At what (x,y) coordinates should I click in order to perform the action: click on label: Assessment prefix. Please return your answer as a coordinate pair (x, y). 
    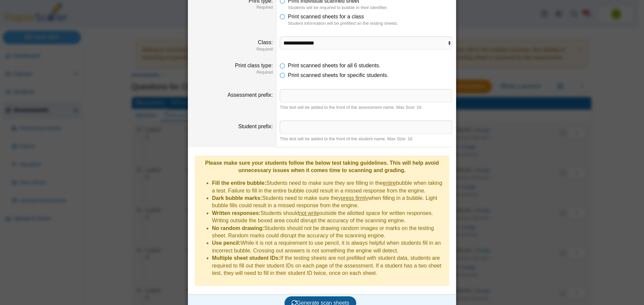
    Looking at the image, I should click on (250, 95).